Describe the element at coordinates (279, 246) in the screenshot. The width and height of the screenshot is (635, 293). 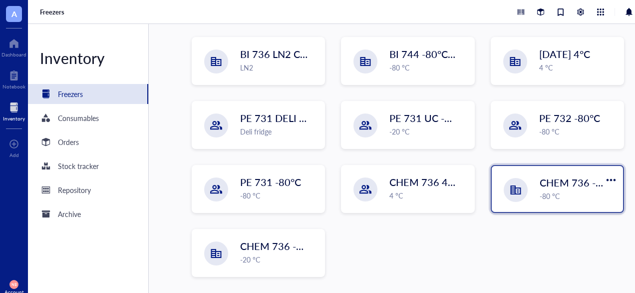
I see `span: CHEM 736 -20°C` at that location.